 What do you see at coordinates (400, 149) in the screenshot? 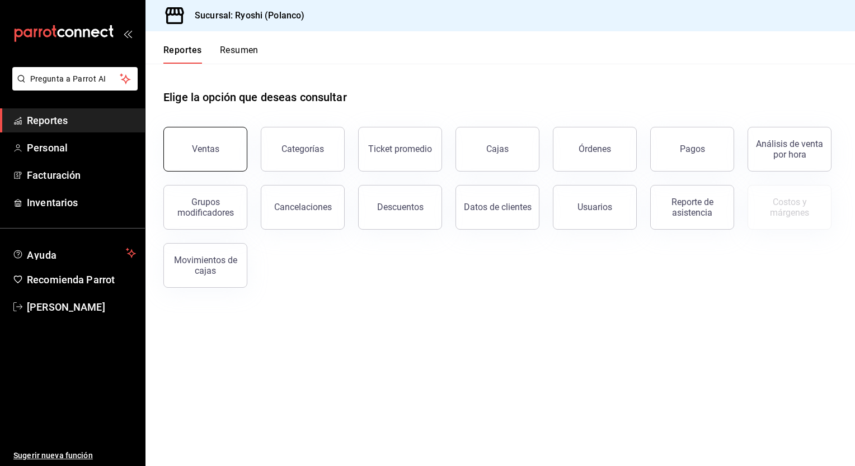
I see `div: Ticket promedio` at bounding box center [400, 149].